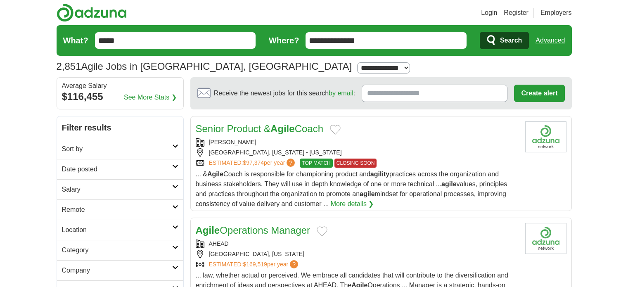  I want to click on a: Salary, so click(120, 189).